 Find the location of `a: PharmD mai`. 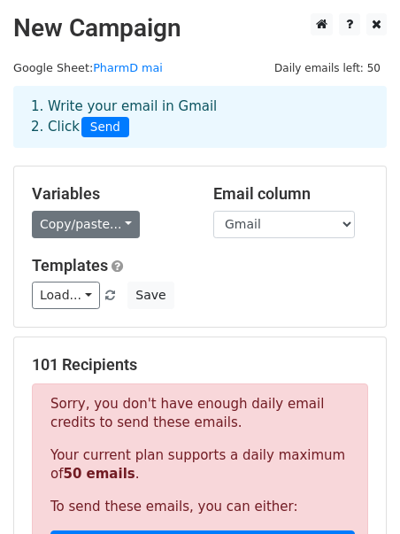

a: PharmD mai is located at coordinates (127, 67).